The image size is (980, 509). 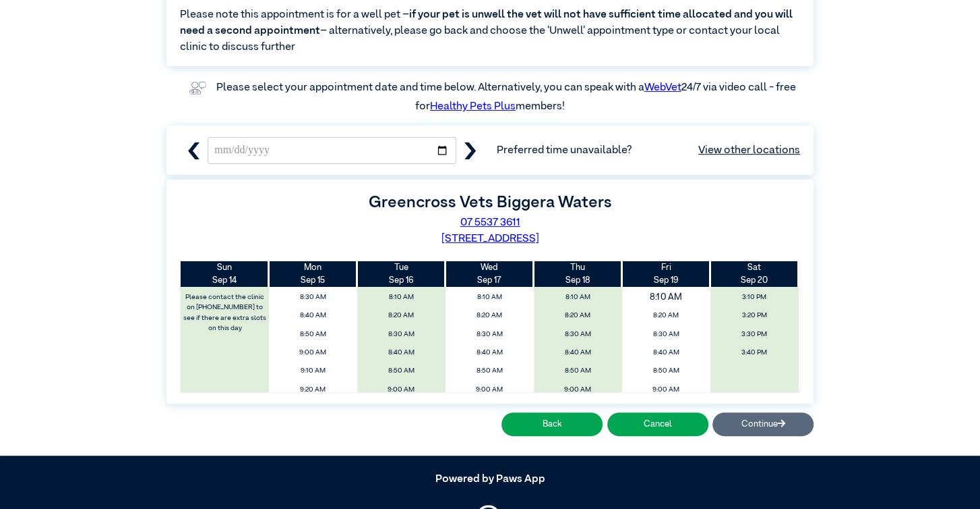 I want to click on th: Sep 14, so click(x=224, y=274).